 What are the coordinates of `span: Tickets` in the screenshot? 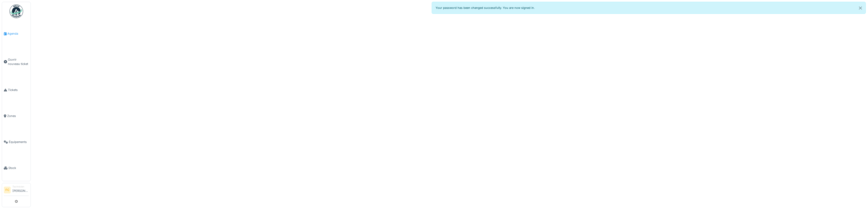 It's located at (18, 90).